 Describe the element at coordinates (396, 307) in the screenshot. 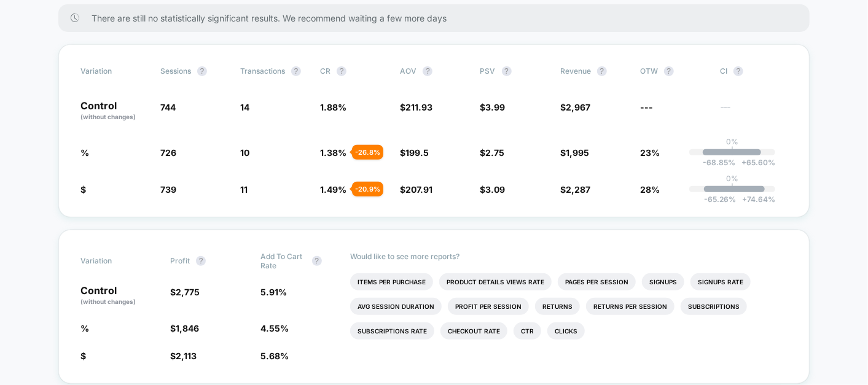

I see `li: Avg Session Duration` at that location.